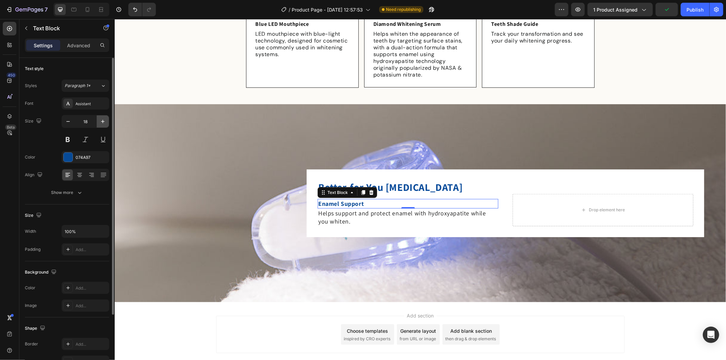 The height and width of the screenshot is (360, 726). Describe the element at coordinates (293, 199) in the screenshot. I see `p: Helps support and protect enamel with hydroxyapatite while you whiten.` at that location.